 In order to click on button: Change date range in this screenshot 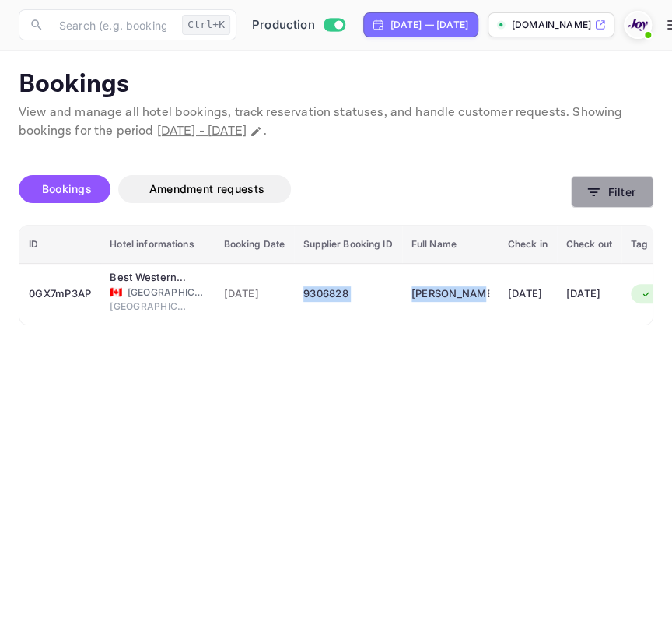, I will do `click(256, 132)`.